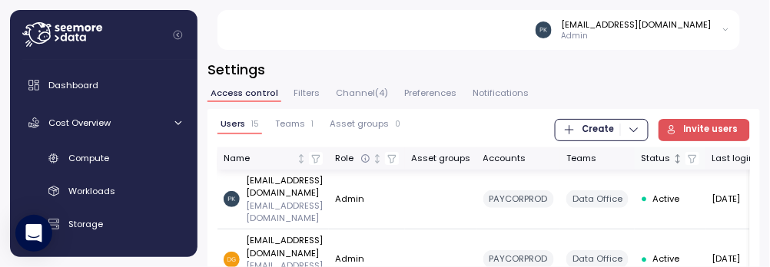  What do you see at coordinates (244, 93) in the screenshot?
I see `span: Access control` at bounding box center [244, 93].